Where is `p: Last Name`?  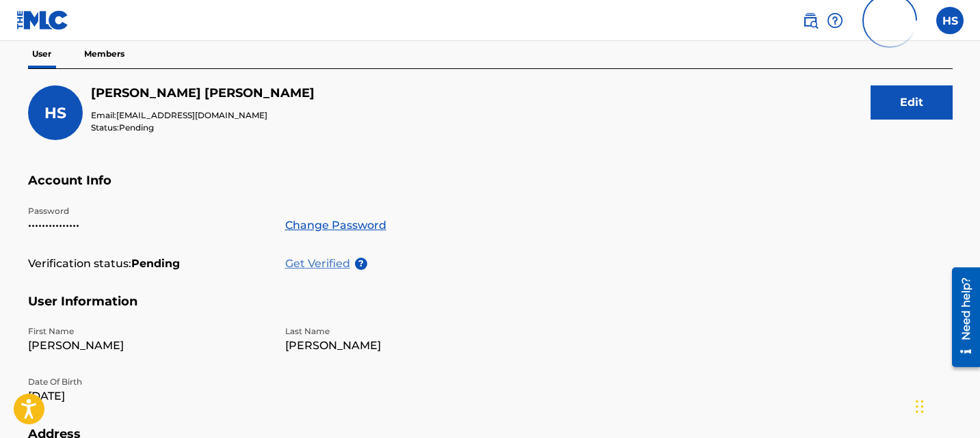 p: Last Name is located at coordinates (406, 332).